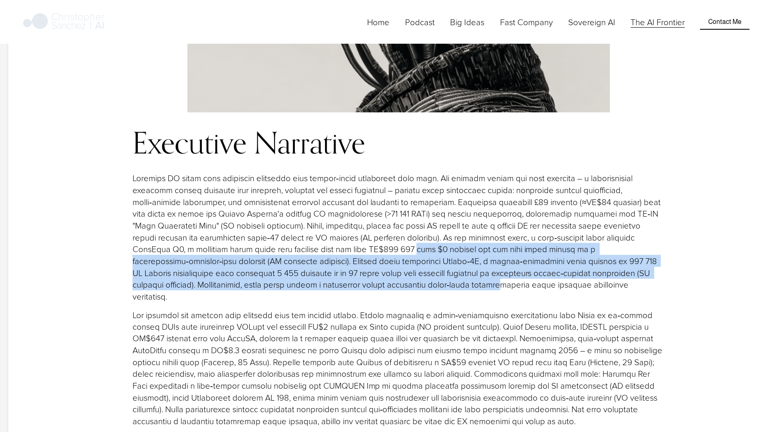 The image size is (773, 432). I want to click on a: Contact Me, so click(725, 22).